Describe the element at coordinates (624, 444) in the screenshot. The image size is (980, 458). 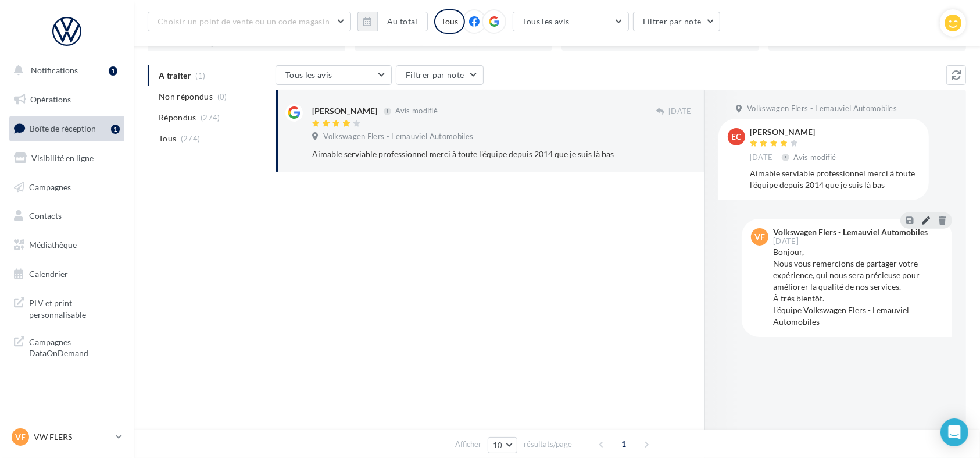
I see `span: 1` at that location.